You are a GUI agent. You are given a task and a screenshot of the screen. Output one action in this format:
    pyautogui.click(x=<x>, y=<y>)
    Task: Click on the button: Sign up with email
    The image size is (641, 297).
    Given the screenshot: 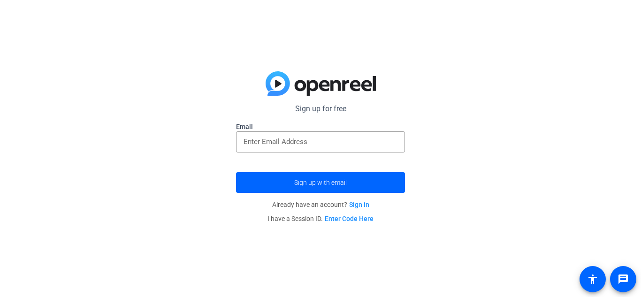 What is the action you would take?
    pyautogui.click(x=321, y=183)
    